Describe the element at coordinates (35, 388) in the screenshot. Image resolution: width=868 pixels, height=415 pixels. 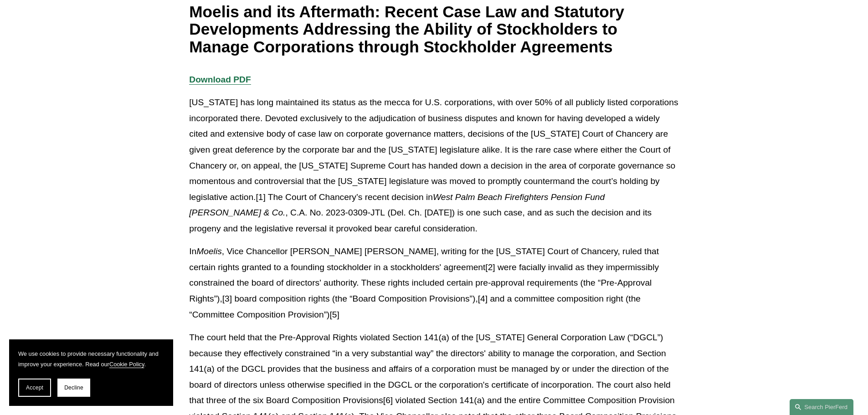
I see `button: Accept` at that location.